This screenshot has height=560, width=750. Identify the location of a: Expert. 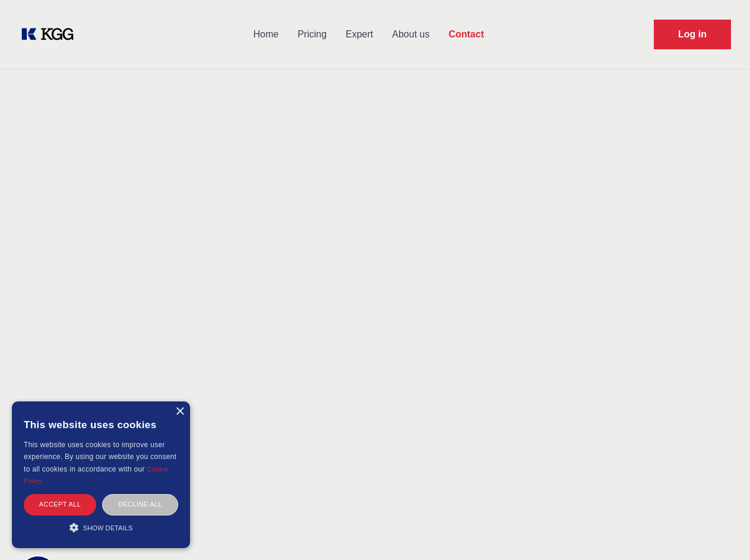
(359, 34).